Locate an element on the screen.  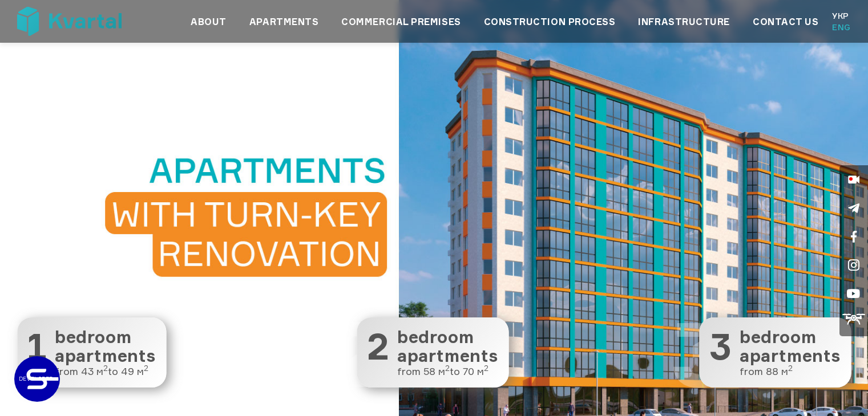
span: 2 is located at coordinates (378, 353).